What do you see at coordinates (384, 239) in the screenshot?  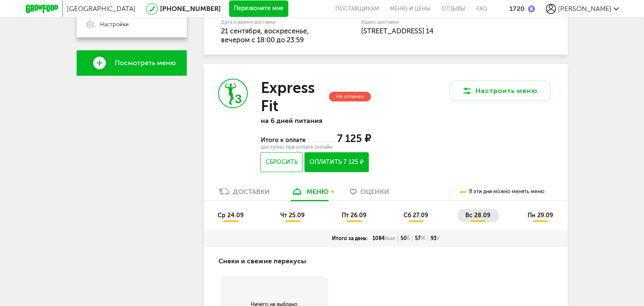 I see `div: 1084` at bounding box center [384, 239].